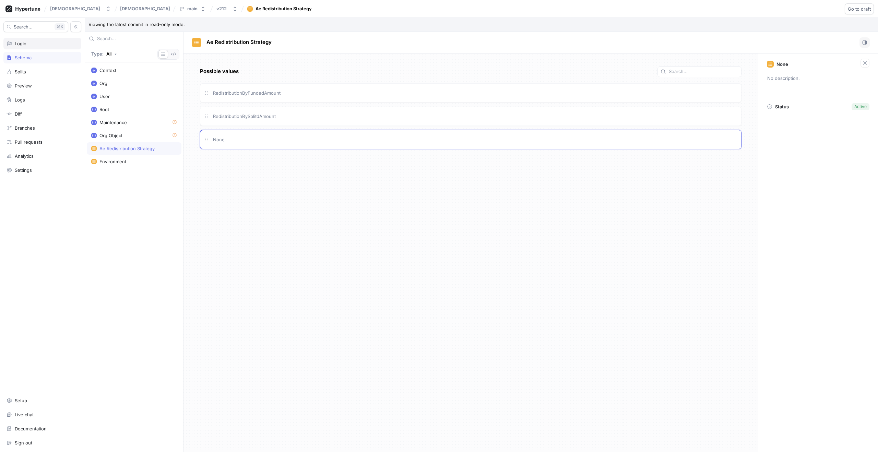 The width and height of the screenshot is (878, 452). I want to click on p: Ae Redistribution Strategy, so click(239, 42).